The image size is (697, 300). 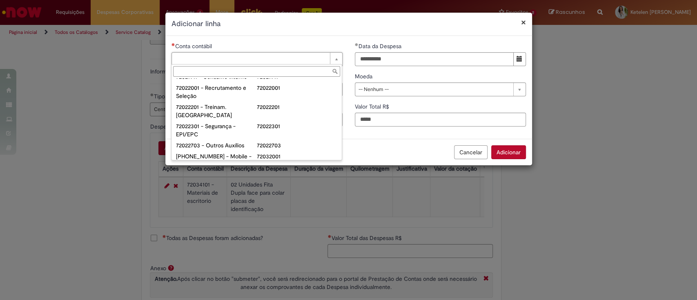 What do you see at coordinates (217, 130) in the screenshot?
I see `div: 72022301 - Segurança - EPI/EPC` at bounding box center [217, 130].